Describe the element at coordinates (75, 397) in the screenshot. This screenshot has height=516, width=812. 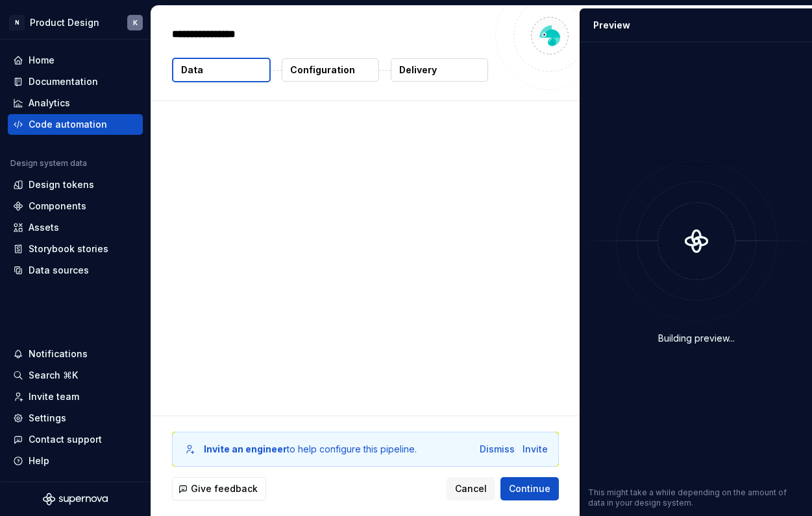
I see `a: Invite team` at that location.